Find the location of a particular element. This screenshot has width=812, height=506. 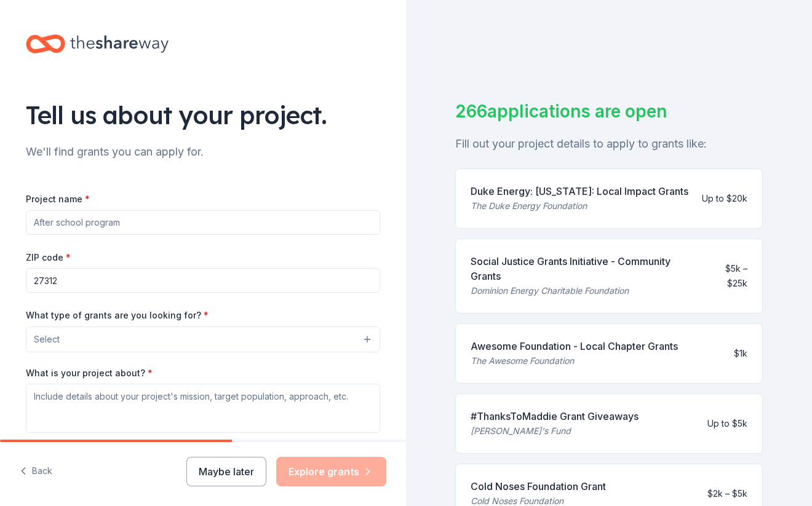

label: What type of grants are you looking for? is located at coordinates (117, 315).